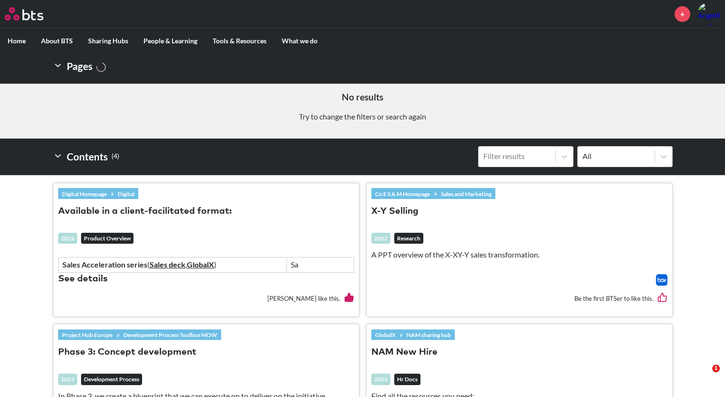  What do you see at coordinates (126, 194) in the screenshot?
I see `a: Digital` at bounding box center [126, 194].